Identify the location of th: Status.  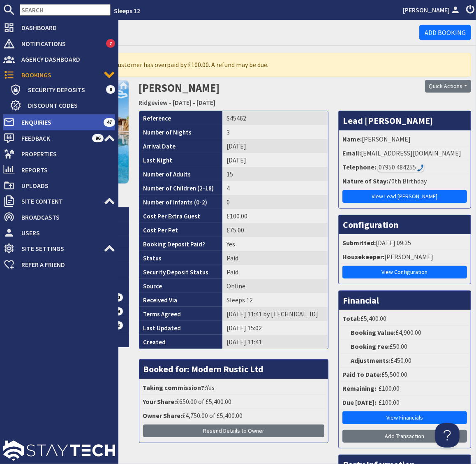
(181, 258).